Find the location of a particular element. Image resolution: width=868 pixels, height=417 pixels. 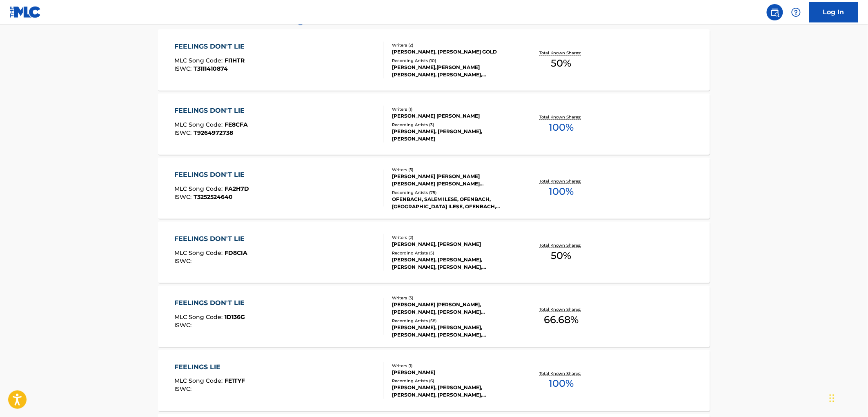

div: Writers ( 5 ) is located at coordinates (454, 169).